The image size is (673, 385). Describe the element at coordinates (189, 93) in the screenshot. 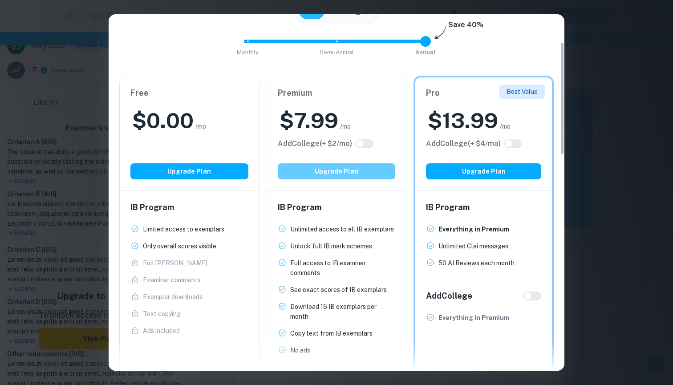

I see `h6: Free` at that location.